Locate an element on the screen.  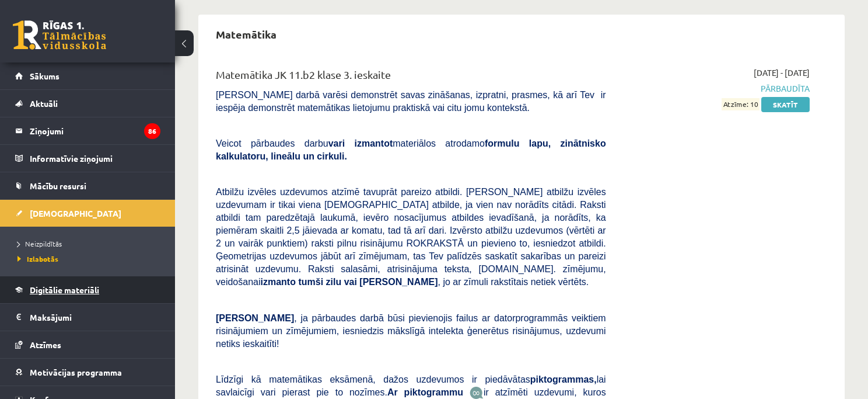
span: Pārbaudīta is located at coordinates (717, 88).